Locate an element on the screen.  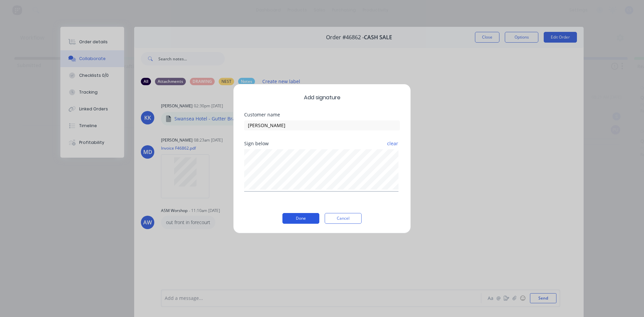
span: Add signature is located at coordinates (322, 98).